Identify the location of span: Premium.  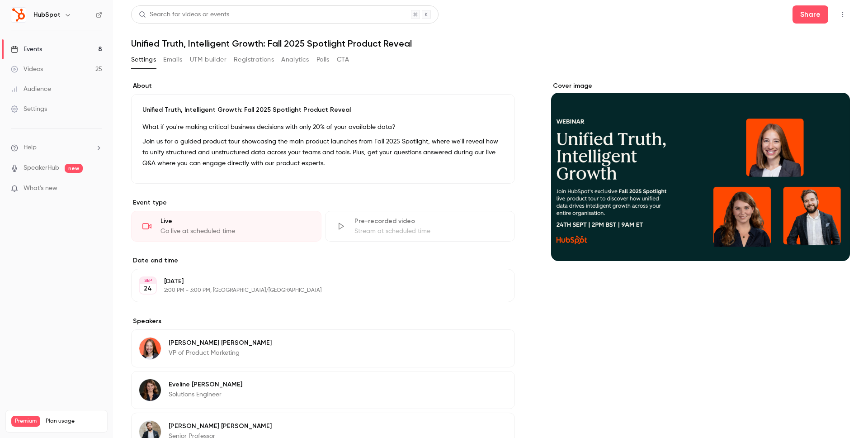
(26, 421).